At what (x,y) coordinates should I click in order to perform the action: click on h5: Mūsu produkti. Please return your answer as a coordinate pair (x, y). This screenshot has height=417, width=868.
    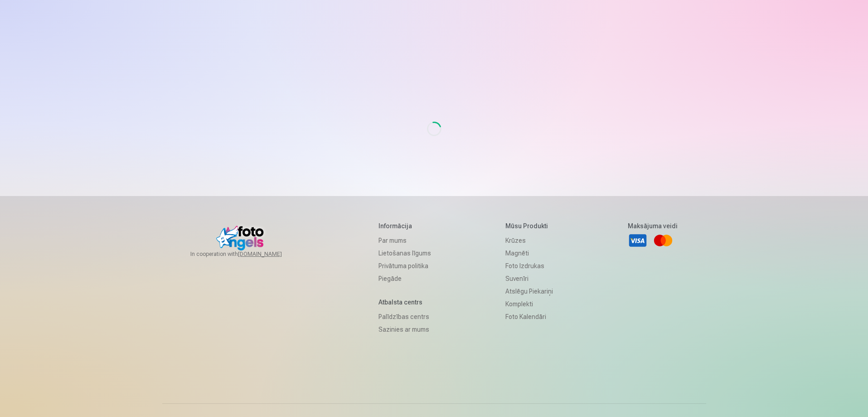
    Looking at the image, I should click on (529, 226).